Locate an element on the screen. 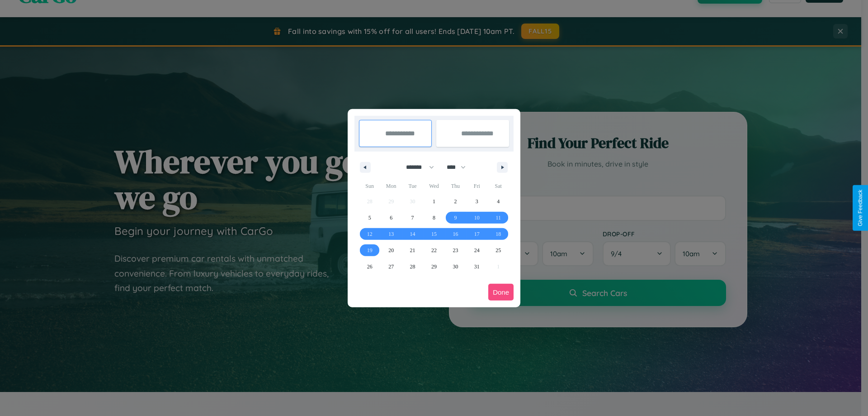 Image resolution: width=868 pixels, height=416 pixels. button: 14 is located at coordinates (412, 234).